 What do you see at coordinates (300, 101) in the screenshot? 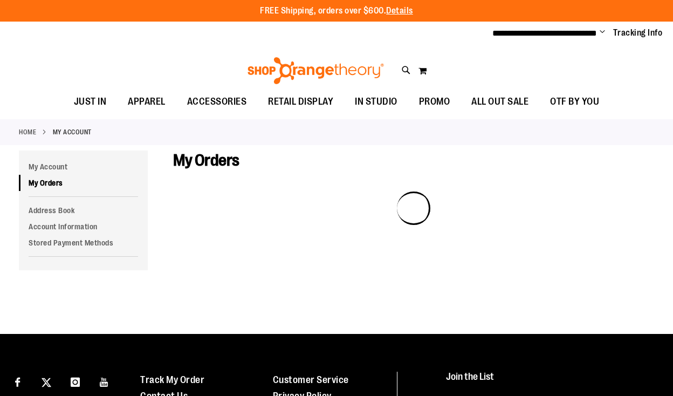
I see `span: RETAIL DISPLAY` at bounding box center [300, 101].